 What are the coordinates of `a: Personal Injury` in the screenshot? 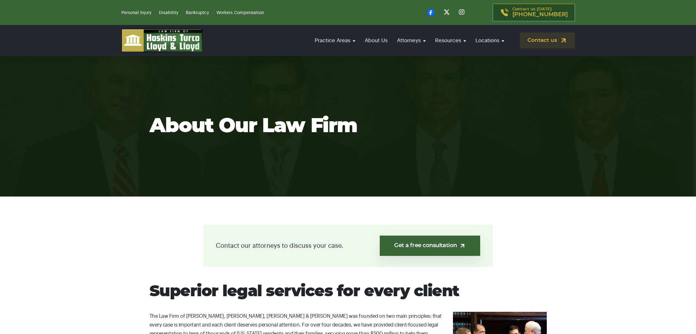 It's located at (136, 13).